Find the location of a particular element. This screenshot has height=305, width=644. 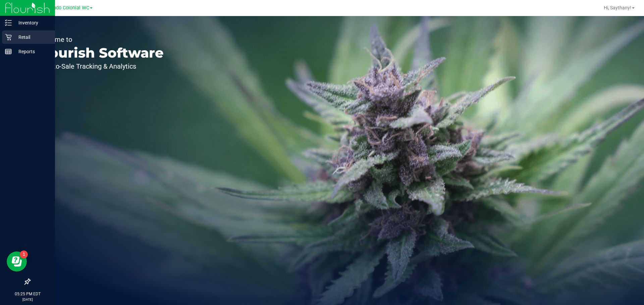

span: 1 is located at coordinates (4, 3).